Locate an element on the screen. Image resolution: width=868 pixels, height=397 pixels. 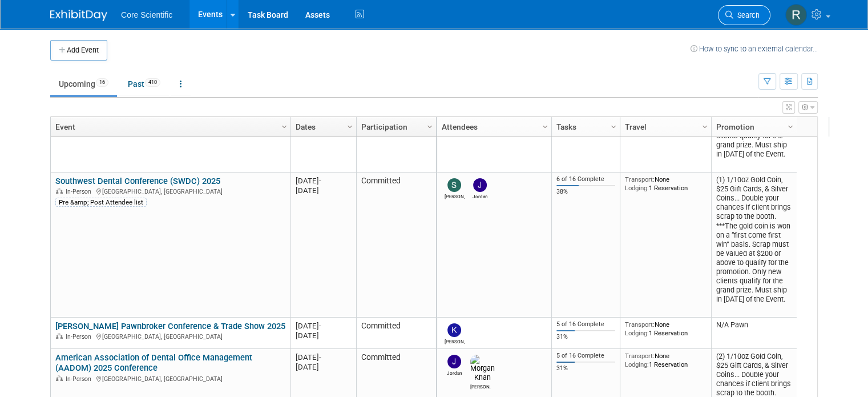
div: 38% is located at coordinates (586, 192).